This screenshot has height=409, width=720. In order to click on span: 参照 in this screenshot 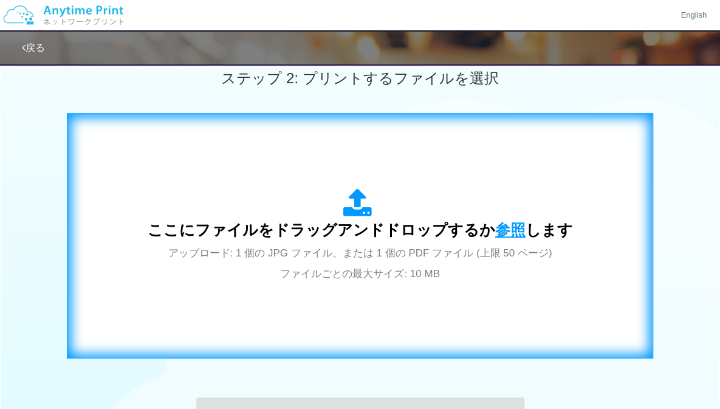, I will do `click(510, 230)`.